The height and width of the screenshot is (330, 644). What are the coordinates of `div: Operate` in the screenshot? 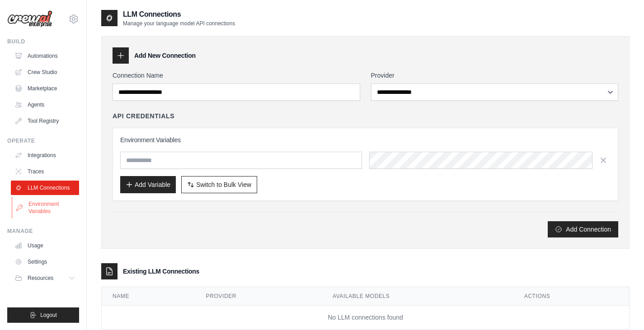 It's located at (43, 141).